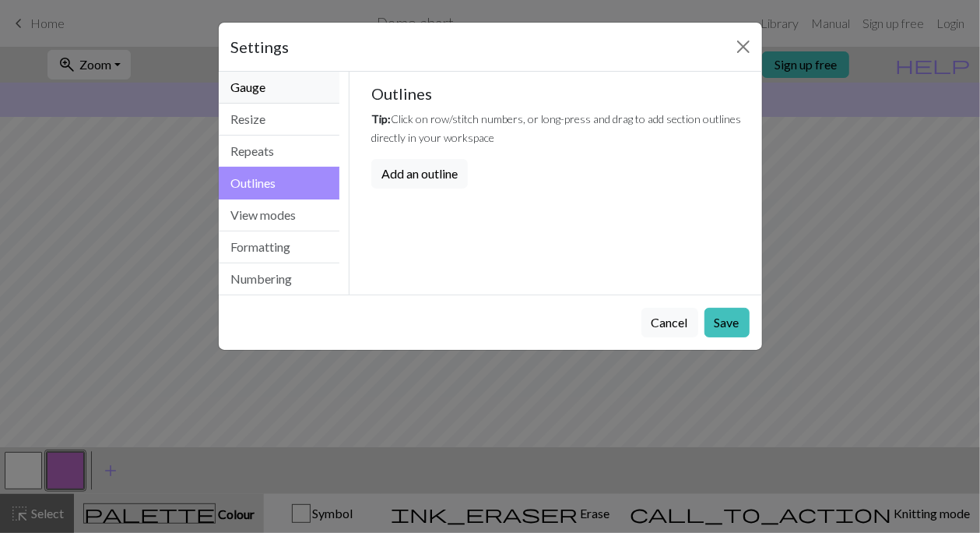  Describe the element at coordinates (560, 94) in the screenshot. I see `h5: Outlines` at that location.